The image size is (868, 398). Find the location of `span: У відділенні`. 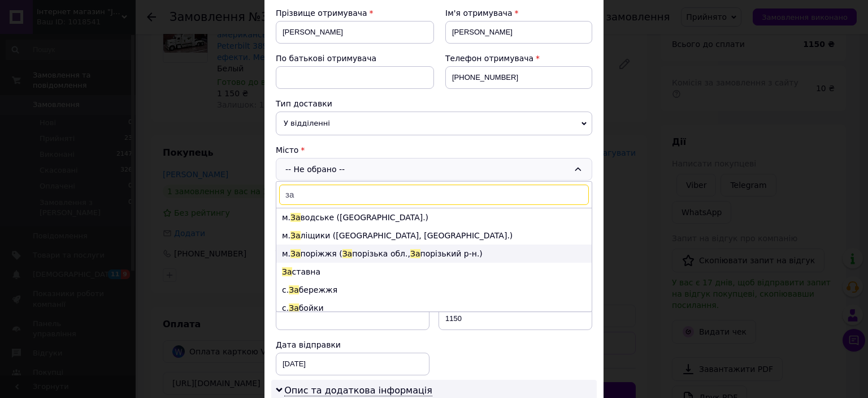

span: У відділенні is located at coordinates (434, 123).